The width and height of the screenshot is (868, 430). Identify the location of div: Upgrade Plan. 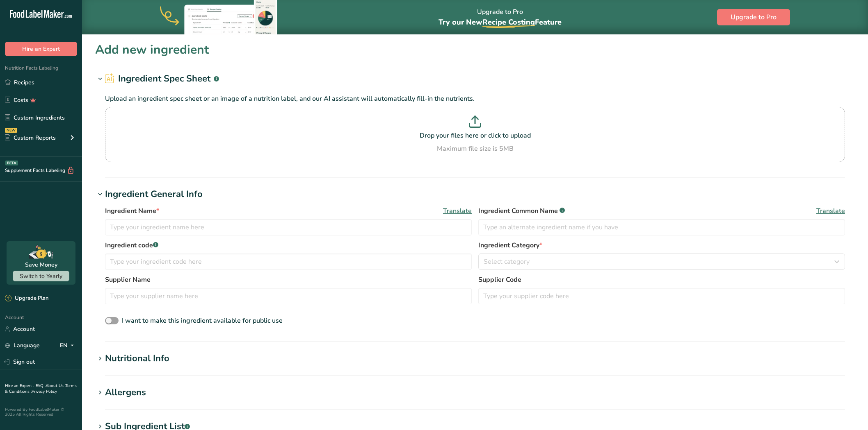
(27, 298).